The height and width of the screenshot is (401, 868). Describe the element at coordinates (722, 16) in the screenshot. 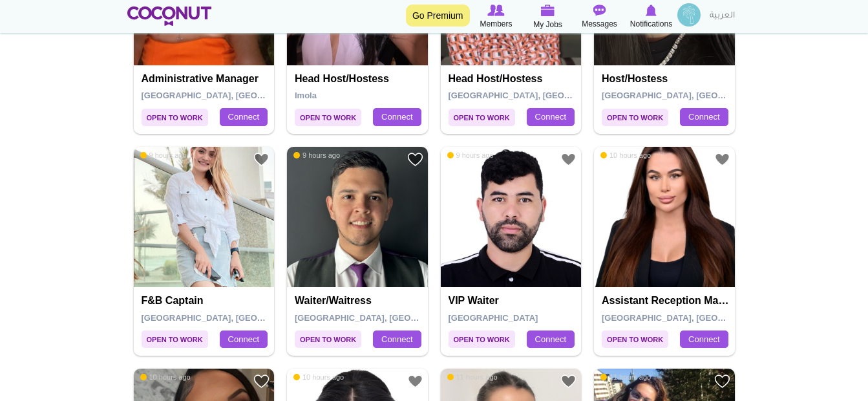

I see `a: العربية` at that location.